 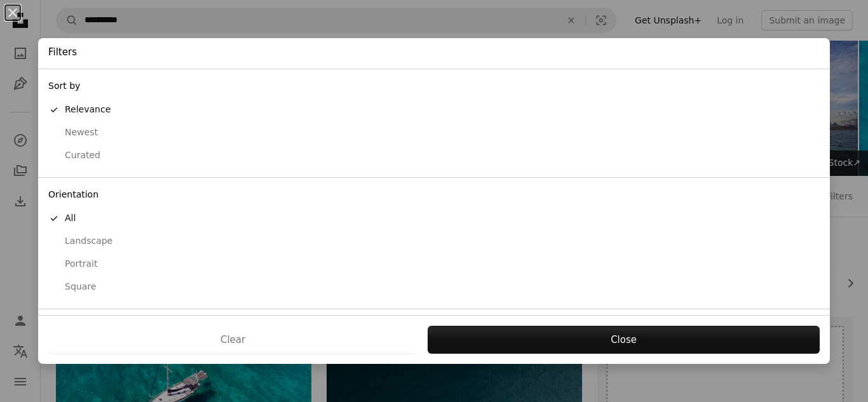 What do you see at coordinates (434, 241) in the screenshot?
I see `div: Landscape` at bounding box center [434, 241].